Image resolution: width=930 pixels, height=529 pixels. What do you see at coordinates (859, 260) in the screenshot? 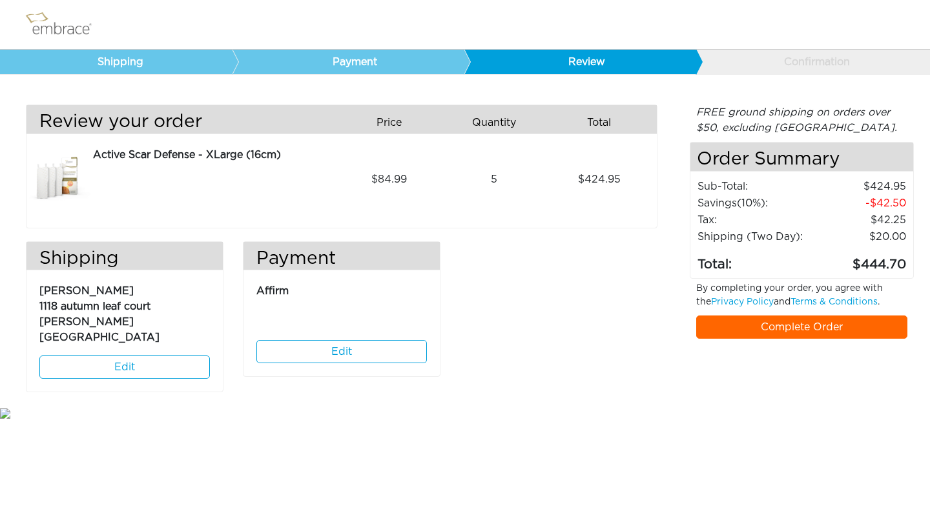
I see `td: 444.70` at bounding box center [859, 260].